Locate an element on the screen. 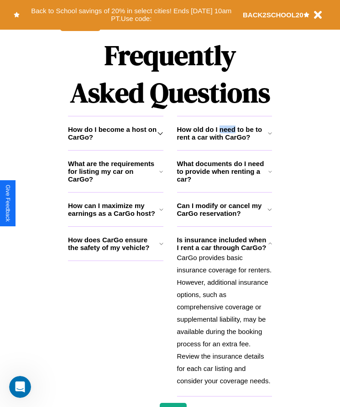 The width and height of the screenshot is (340, 407). h3: Is insurance included when I rent a car through CarGo? is located at coordinates (222, 243).